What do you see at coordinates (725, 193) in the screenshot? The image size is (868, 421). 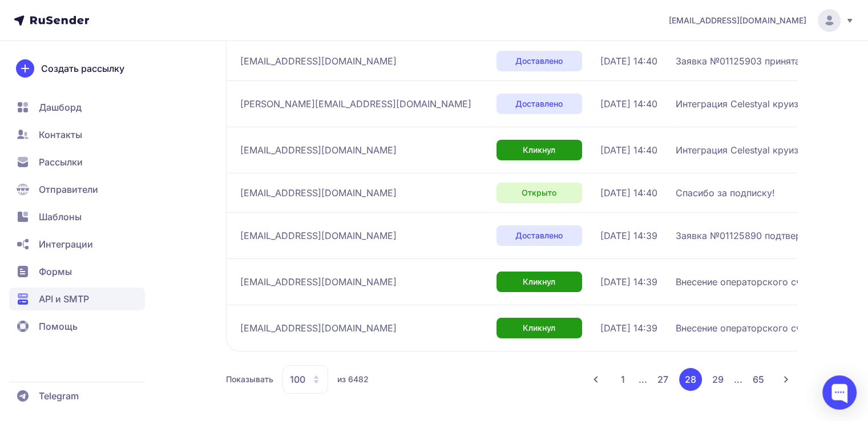 I see `span: Спасибо за подписку!` at bounding box center [725, 193].